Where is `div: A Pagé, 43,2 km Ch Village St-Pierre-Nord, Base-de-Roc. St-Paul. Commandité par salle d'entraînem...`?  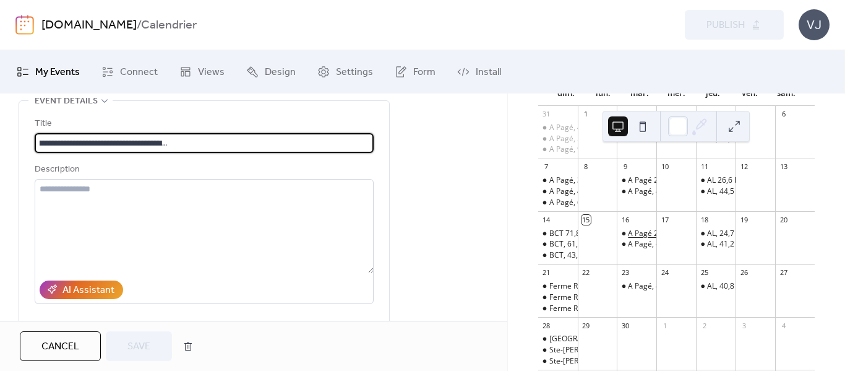 div: A Pagé, 43,2 km Ch Village St-Pierre-Nord, Base-de-Roc. St-Paul. Commandité par salle d'entraînem... is located at coordinates (636, 244).